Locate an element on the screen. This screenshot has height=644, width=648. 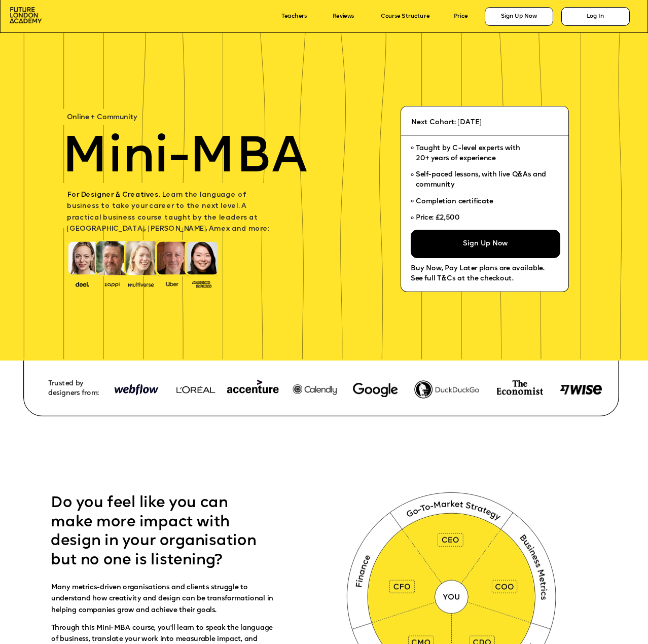
a: Reviews is located at coordinates (343, 16).